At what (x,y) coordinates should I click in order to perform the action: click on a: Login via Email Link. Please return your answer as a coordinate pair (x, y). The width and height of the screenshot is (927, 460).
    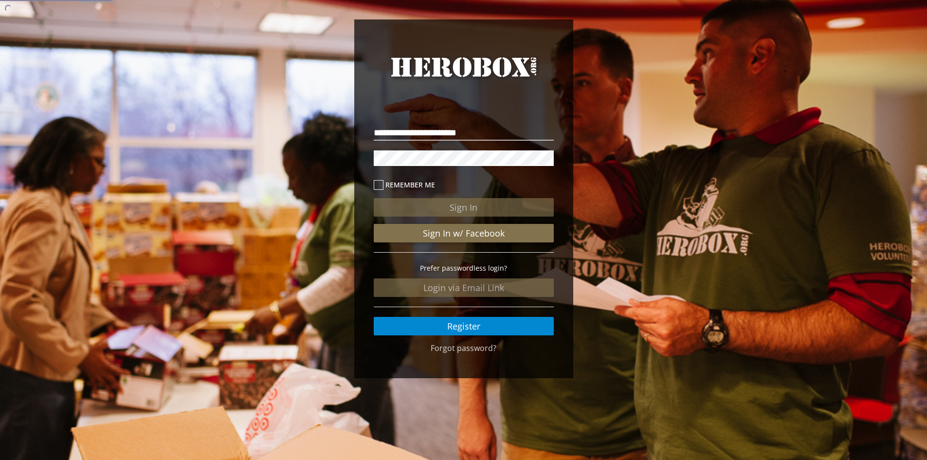
    Looking at the image, I should click on (464, 288).